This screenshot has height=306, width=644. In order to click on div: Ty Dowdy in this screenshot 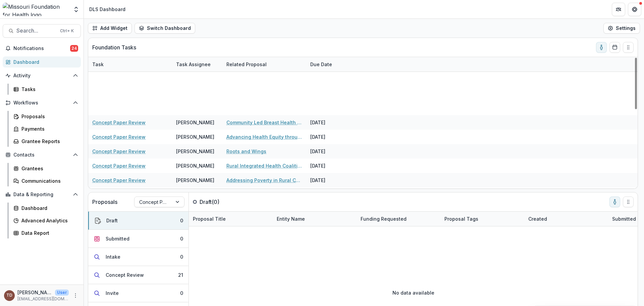, I will do `click(9, 295)`.